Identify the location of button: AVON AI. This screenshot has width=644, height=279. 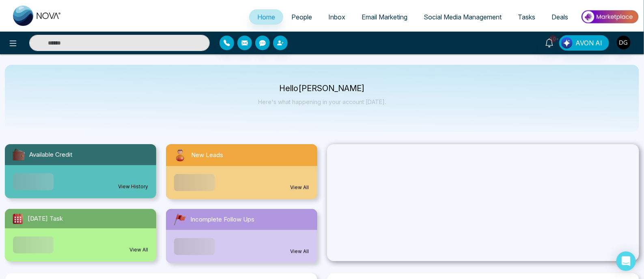
(584, 43).